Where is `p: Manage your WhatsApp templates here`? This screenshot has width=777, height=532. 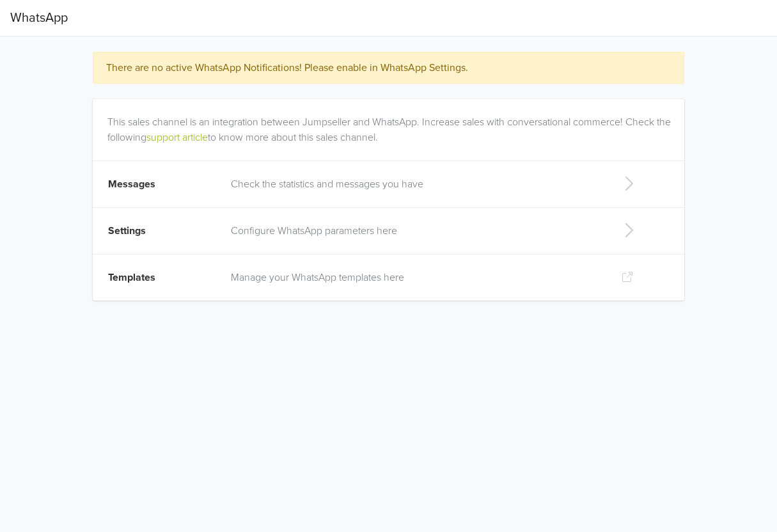 p: Manage your WhatsApp templates here is located at coordinates (415, 277).